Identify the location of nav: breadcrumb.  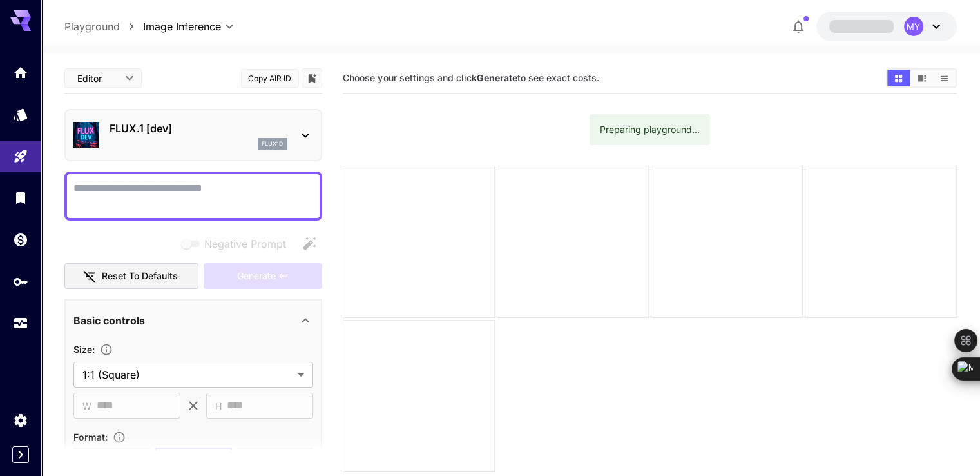
(104, 27).